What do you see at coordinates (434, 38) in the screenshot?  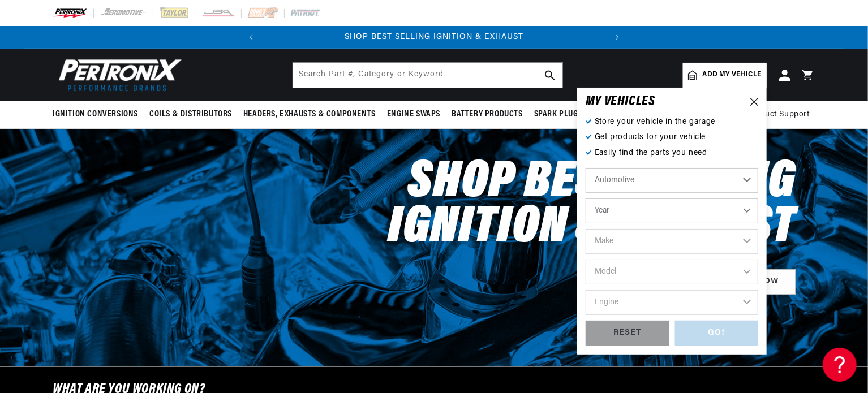 I see `slideshow-component: Translation missing: en.sections.announcements.announcement_bar` at bounding box center [434, 38].